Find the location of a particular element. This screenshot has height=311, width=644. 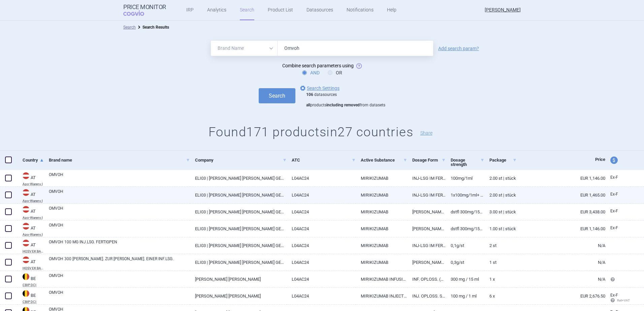

a: EUR 3,438.00 is located at coordinates (561, 212).